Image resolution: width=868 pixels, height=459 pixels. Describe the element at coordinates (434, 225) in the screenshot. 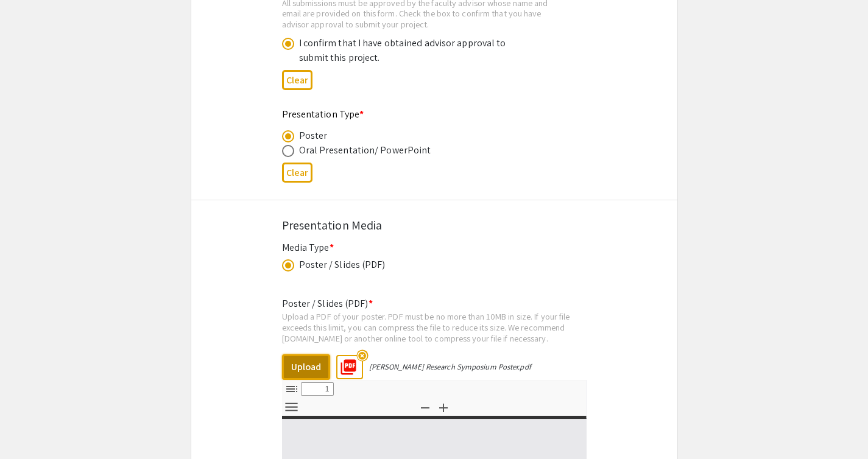

I see `div: Presentation Media` at that location.